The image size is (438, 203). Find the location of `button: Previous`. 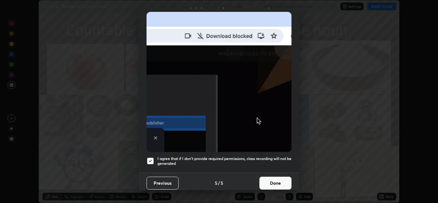

button: Previous is located at coordinates (163, 183).